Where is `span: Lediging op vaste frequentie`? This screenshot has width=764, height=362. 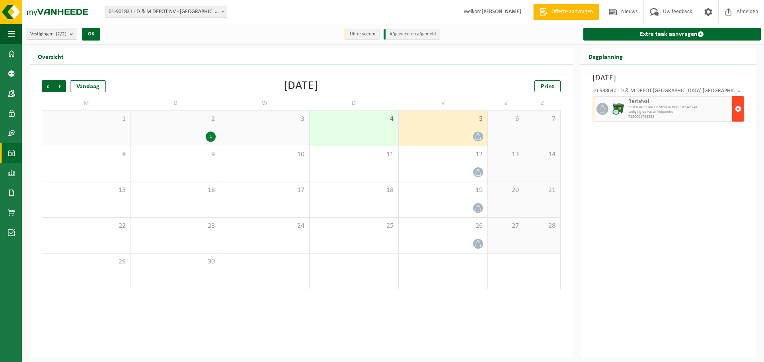 span: Lediging op vaste frequentie is located at coordinates (679, 112).